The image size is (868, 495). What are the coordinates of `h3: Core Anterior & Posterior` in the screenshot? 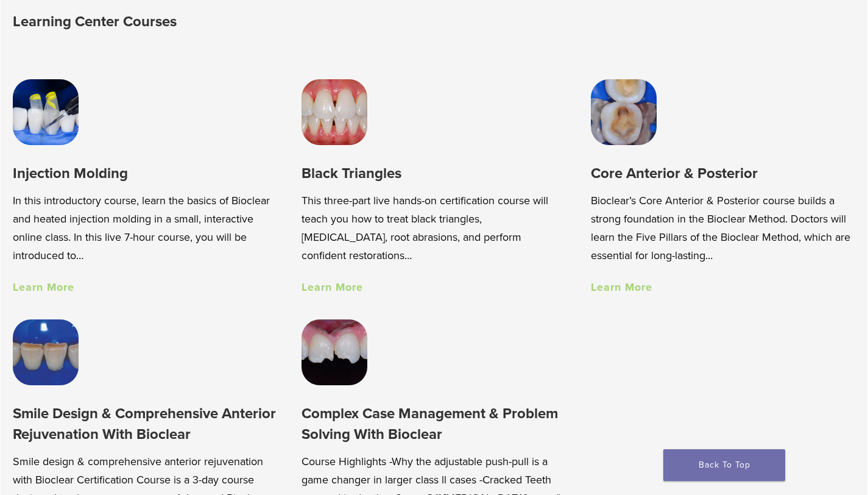 It's located at (723, 173).